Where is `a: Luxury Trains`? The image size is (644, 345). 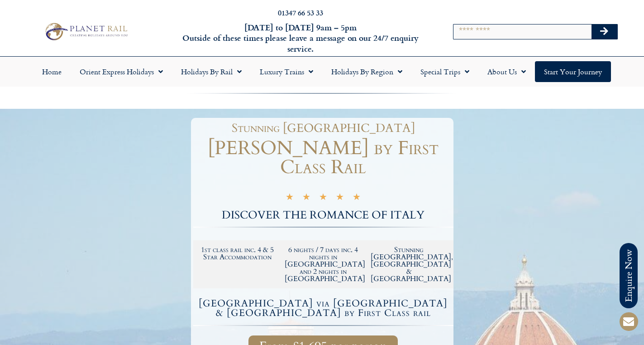 a: Luxury Trains is located at coordinates (287, 72).